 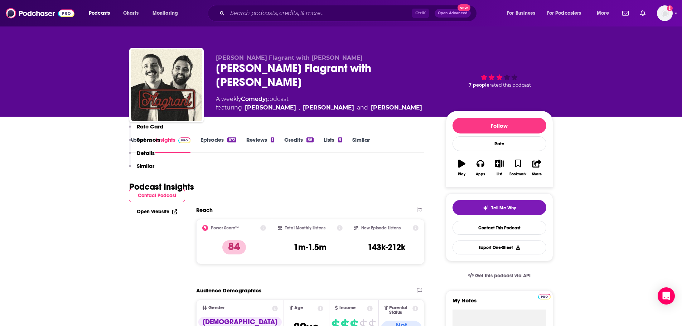 I want to click on button: Follow, so click(x=500, y=126).